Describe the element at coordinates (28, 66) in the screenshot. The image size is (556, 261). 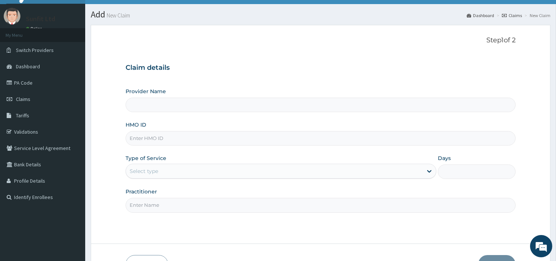
I see `span: Dashboard` at that location.